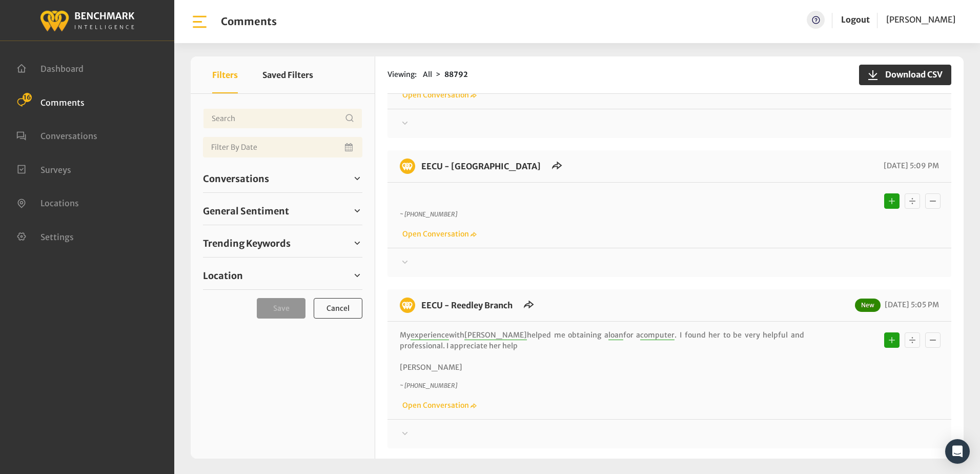  What do you see at coordinates (50, 102) in the screenshot?
I see `a: Comments 16` at bounding box center [50, 102].